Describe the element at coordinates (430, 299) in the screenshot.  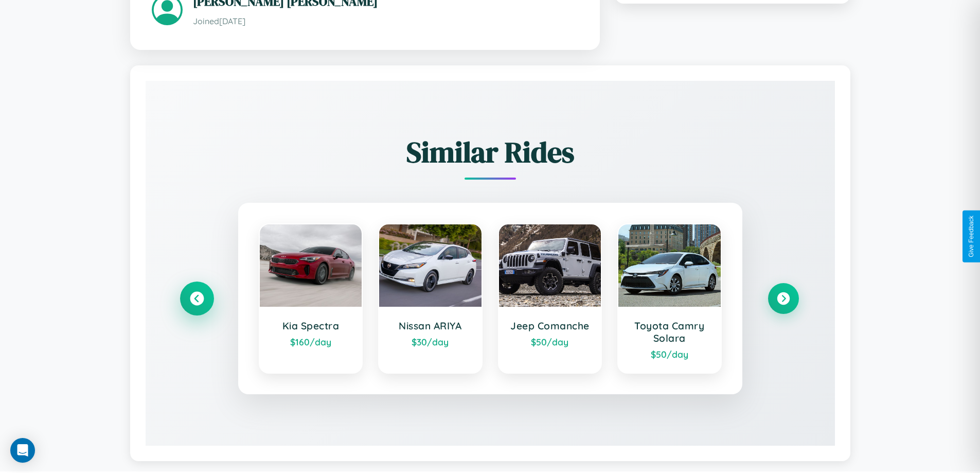
I see `a: Nissan ARIYA$30/day` at that location.